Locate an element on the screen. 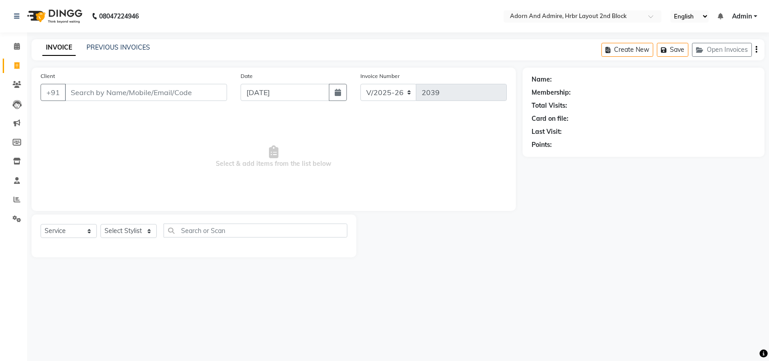  button: Open Invoices is located at coordinates (722, 50).